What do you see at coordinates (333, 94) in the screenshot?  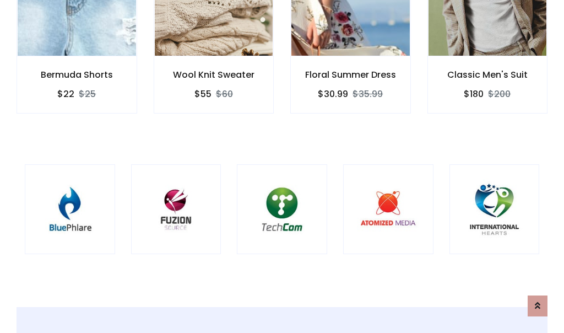 I see `h6: $30.99` at bounding box center [333, 94].